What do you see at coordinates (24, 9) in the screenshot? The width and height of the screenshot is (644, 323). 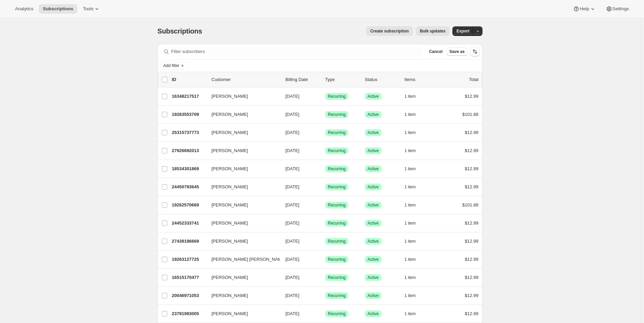 I see `button: Analytics` at bounding box center [24, 9].